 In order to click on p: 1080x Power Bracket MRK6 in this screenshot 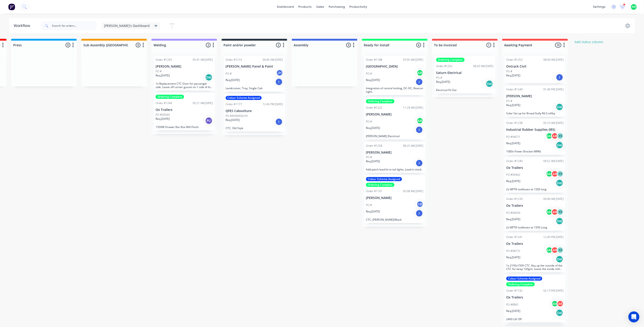, I will do `click(535, 151)`.